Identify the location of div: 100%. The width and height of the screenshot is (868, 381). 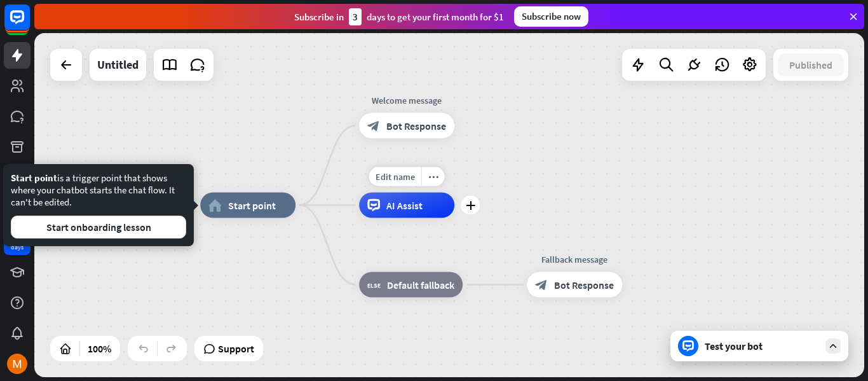
(99, 349).